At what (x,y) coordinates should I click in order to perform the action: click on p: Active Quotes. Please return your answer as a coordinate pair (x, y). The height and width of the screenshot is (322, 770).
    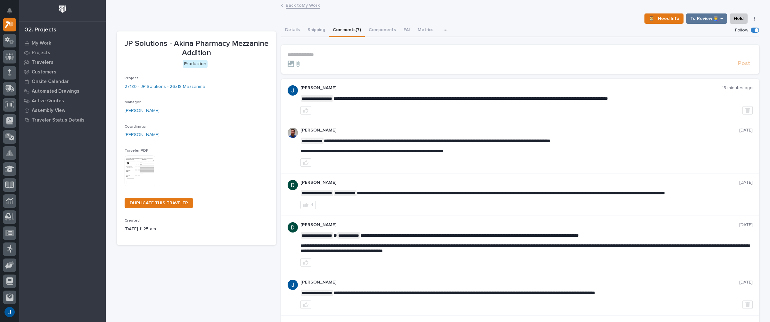
    Looking at the image, I should click on (48, 101).